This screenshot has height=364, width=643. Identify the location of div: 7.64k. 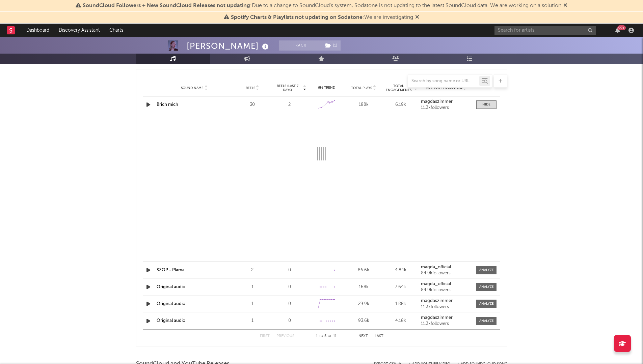
(401, 287).